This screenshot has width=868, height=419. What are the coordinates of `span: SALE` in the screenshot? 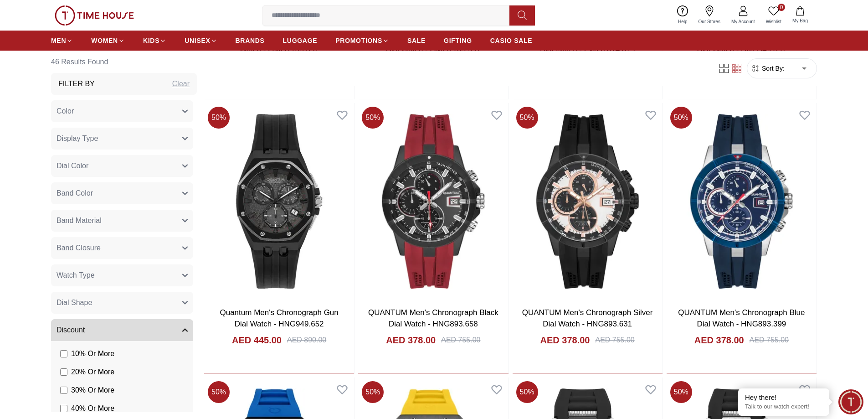 It's located at (417, 40).